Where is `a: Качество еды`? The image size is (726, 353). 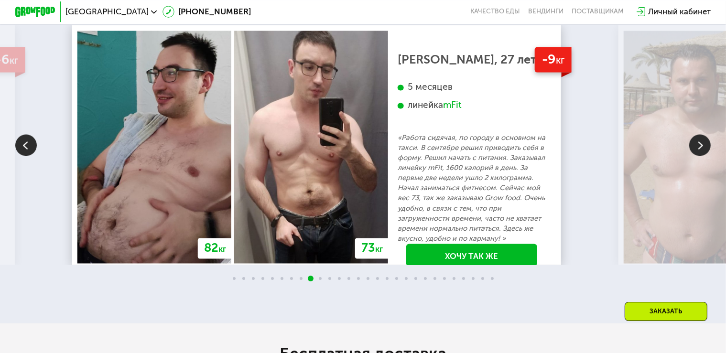
a: Качество еды is located at coordinates (495, 11).